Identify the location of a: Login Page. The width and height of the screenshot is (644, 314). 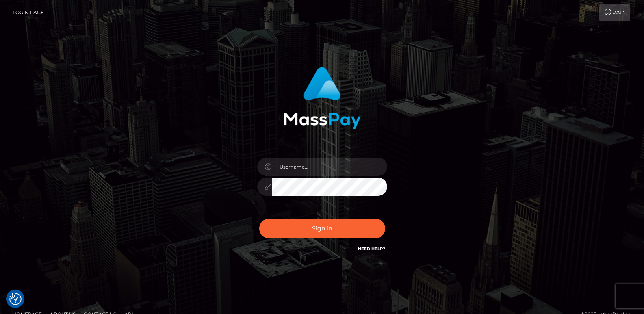
(28, 13).